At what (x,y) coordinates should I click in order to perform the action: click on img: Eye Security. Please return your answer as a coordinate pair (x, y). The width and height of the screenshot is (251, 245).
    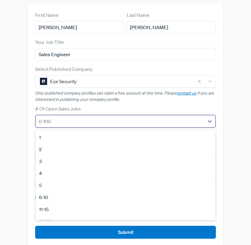
    Looking at the image, I should click on (44, 82).